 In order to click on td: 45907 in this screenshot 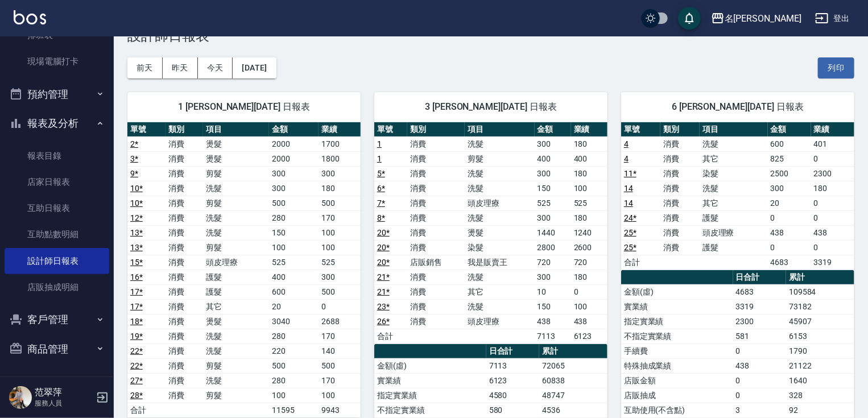, I will do `click(820, 321)`.